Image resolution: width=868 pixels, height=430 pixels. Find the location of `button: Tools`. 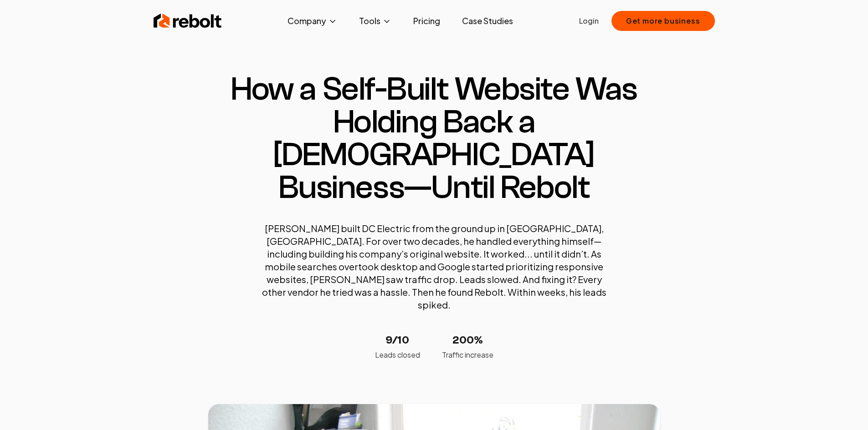

button: Tools is located at coordinates (375, 21).